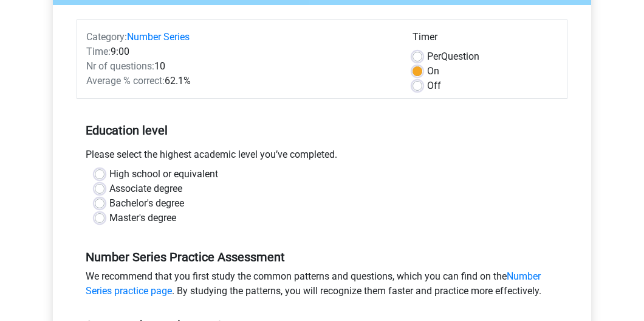 Image resolution: width=644 pixels, height=321 pixels. Describe the element at coordinates (322, 157) in the screenshot. I see `div: Please select the highest academic level you’ve completed.` at that location.